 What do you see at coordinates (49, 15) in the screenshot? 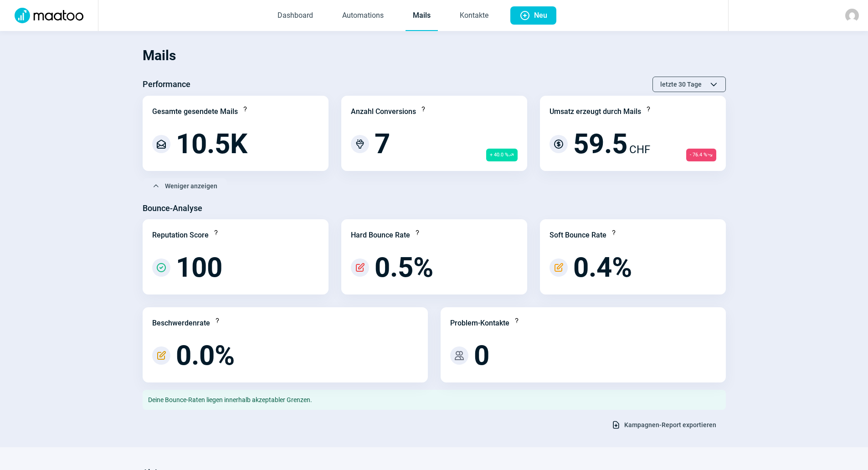
I see `img: Logo` at bounding box center [49, 15].